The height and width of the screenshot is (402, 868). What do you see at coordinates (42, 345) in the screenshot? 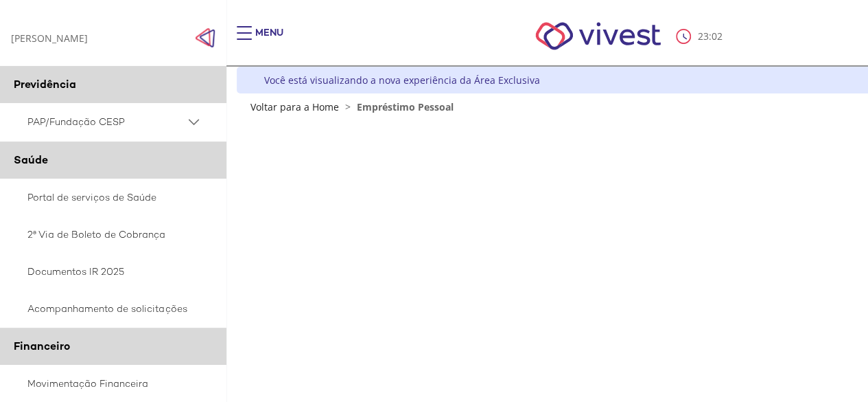
I see `span: Financeiro` at bounding box center [42, 345].